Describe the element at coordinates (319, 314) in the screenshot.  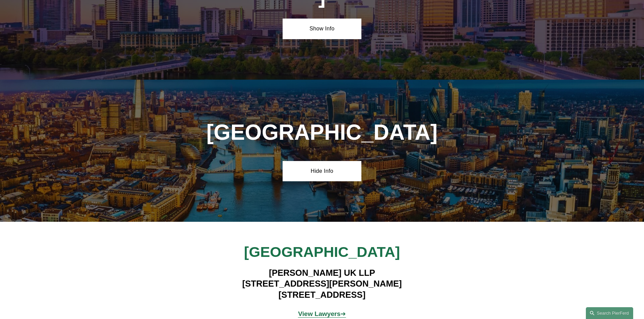
I see `strong: View Lawyers` at that location.